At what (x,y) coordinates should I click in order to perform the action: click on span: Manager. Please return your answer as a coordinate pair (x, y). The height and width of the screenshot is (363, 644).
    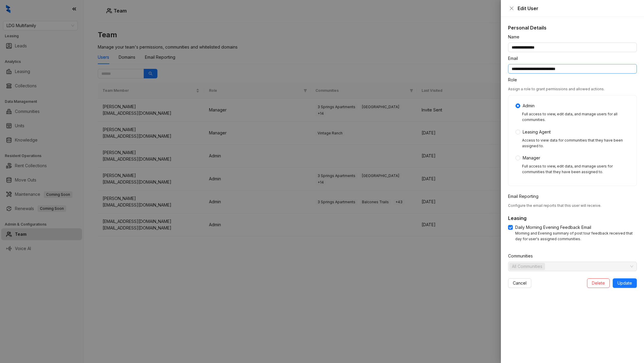
    Looking at the image, I should click on (531, 158).